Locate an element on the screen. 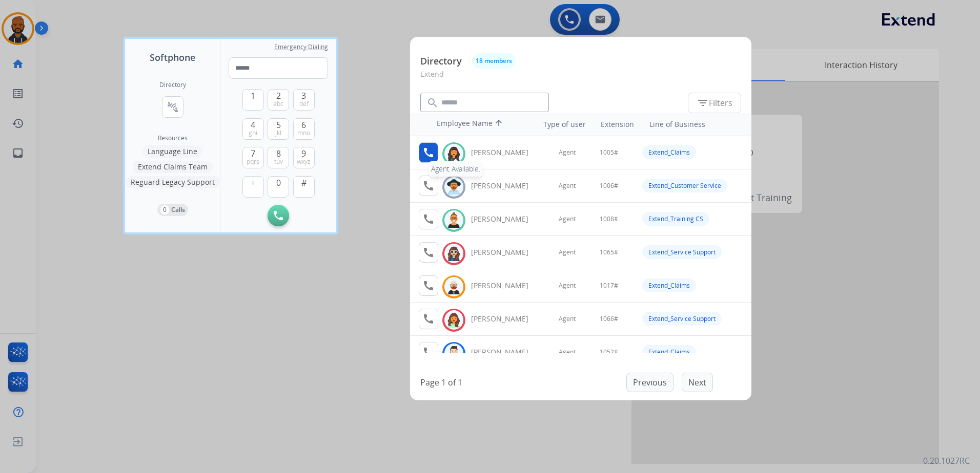 The image size is (980, 473). p: of is located at coordinates (452, 382).